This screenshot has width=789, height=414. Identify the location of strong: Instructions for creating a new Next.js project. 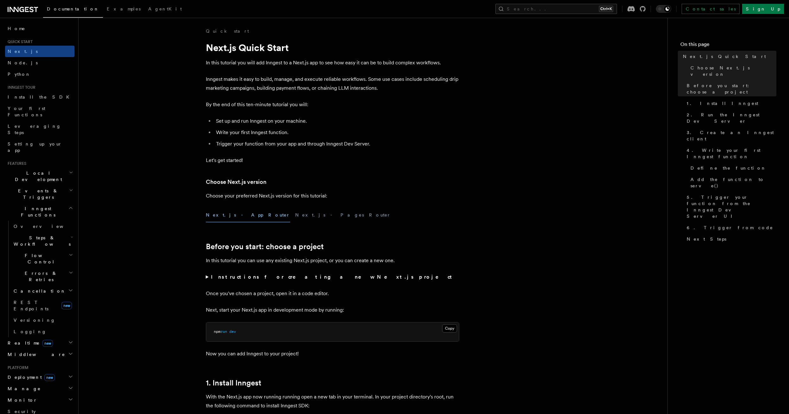
(333, 277).